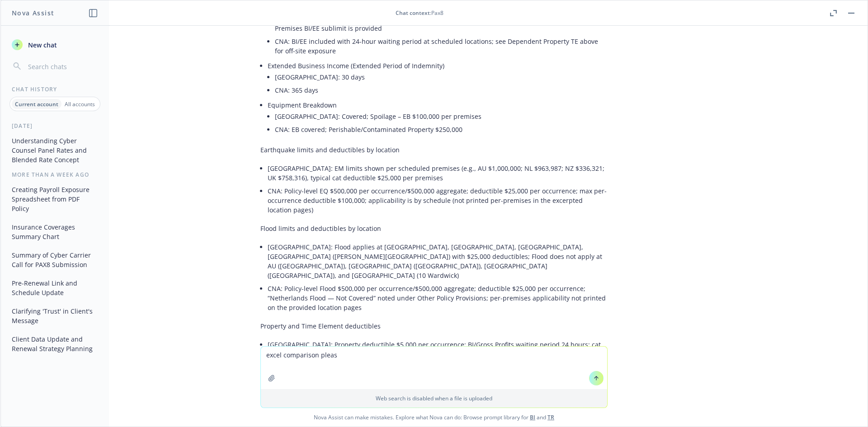 The image size is (868, 427). Describe the element at coordinates (55, 175) in the screenshot. I see `div: More than a week ago` at that location.